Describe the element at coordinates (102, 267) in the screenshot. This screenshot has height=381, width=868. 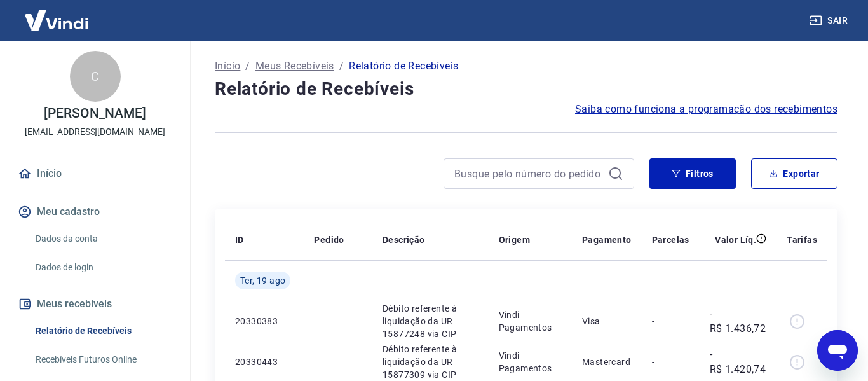
I see `a: Dados de login` at that location.